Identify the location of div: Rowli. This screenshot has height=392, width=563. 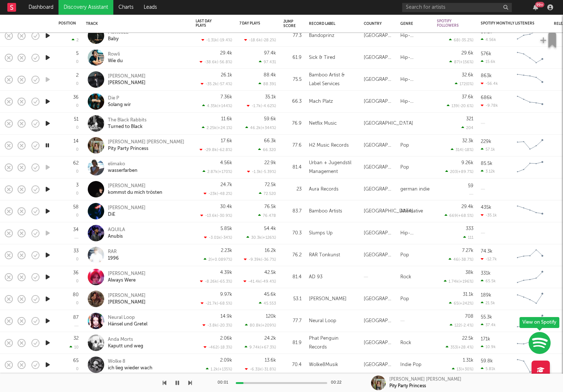
(115, 54).